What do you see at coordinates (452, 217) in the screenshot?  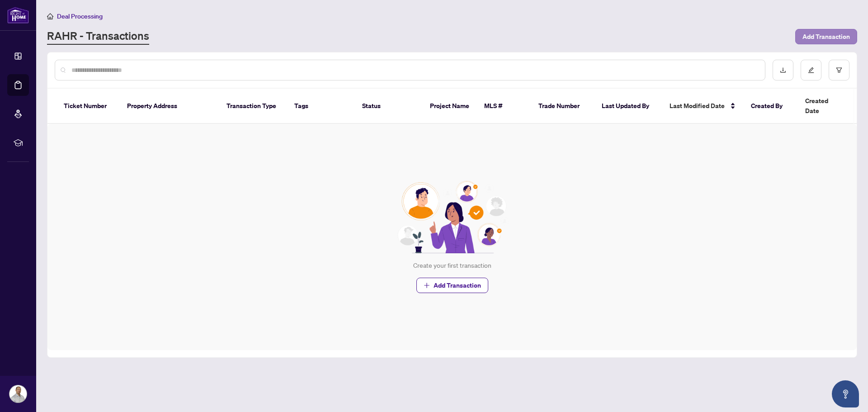 I see `img: Null State Icon` at bounding box center [452, 217].